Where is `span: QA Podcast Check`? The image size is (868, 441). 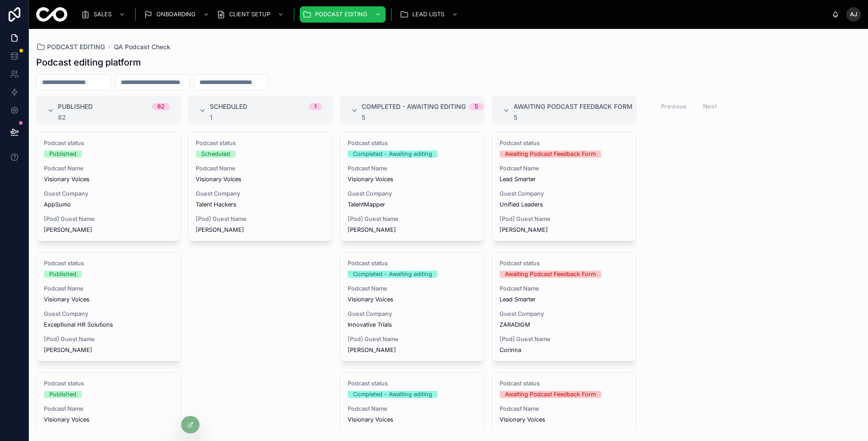 span: QA Podcast Check is located at coordinates (142, 47).